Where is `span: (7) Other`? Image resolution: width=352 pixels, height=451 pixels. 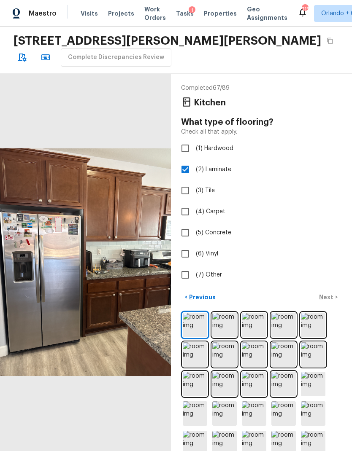 span: (7) Other is located at coordinates (209, 275).